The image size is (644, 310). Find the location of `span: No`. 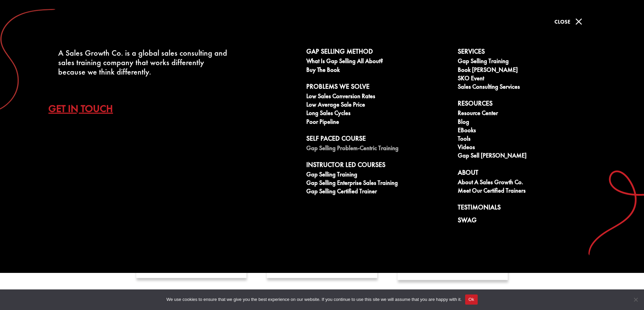

span: No is located at coordinates (636, 300).